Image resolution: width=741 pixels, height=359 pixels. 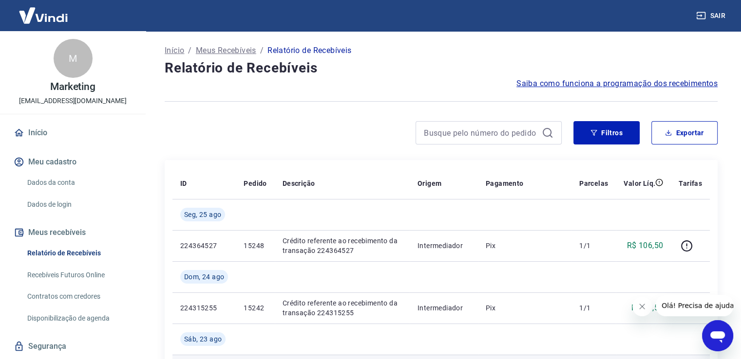 I want to click on p: Pedido, so click(x=255, y=184).